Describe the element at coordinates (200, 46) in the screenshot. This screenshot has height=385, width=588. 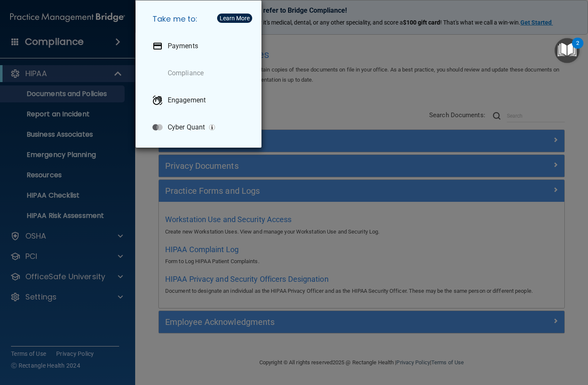
I see `a: Payments` at that location.